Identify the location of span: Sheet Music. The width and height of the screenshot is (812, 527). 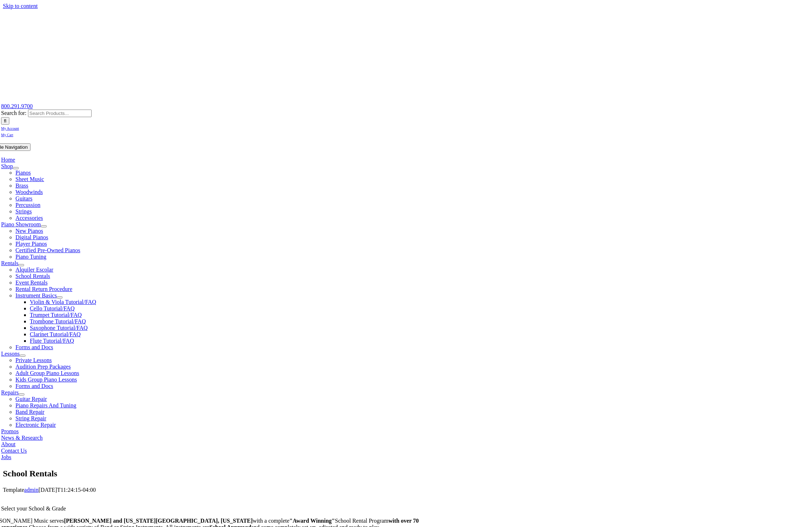
(30, 179).